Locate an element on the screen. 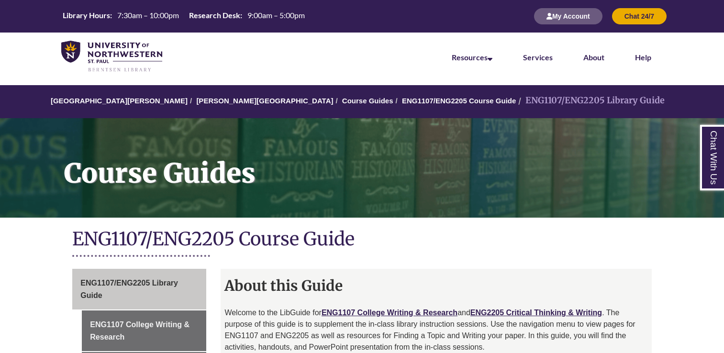 The height and width of the screenshot is (353, 724). a: Services is located at coordinates (538, 57).